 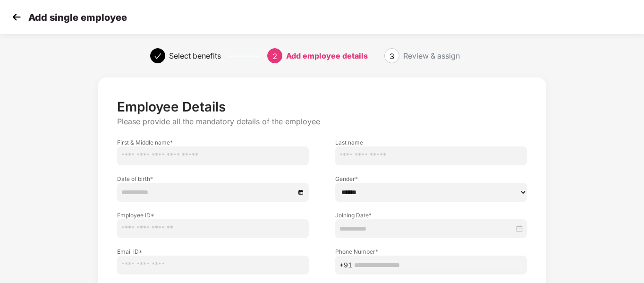 What do you see at coordinates (213, 142) in the screenshot?
I see `label: First & Middle name` at bounding box center [213, 142].